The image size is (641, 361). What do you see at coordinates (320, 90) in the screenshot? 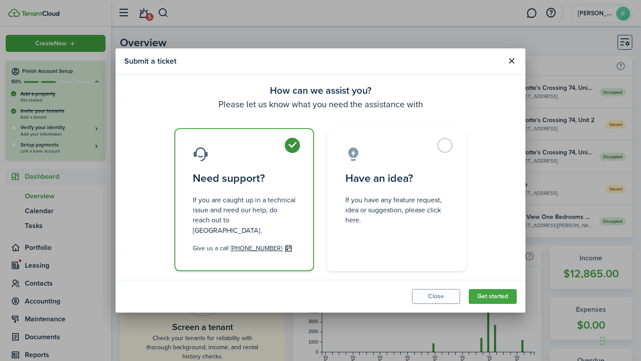
I see `wizard-step-header-title: How can we assist you?` at bounding box center [320, 90].